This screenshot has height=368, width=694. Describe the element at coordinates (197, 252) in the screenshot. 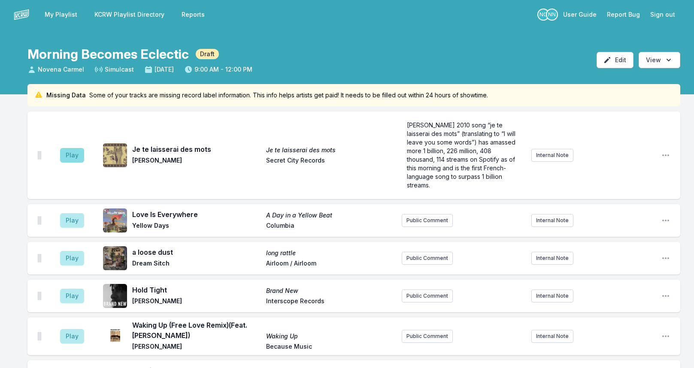

I see `span: a loose dust` at that location.